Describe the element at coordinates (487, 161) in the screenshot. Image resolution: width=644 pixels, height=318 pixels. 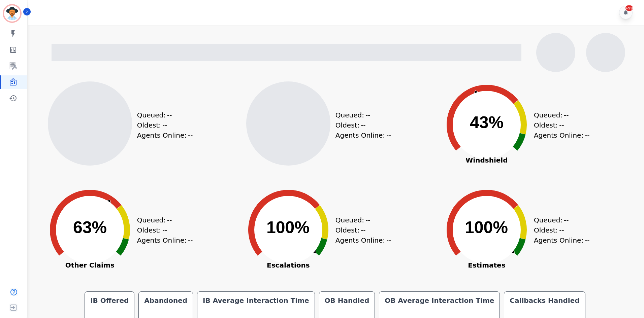
I see `span: Windshield` at that location.